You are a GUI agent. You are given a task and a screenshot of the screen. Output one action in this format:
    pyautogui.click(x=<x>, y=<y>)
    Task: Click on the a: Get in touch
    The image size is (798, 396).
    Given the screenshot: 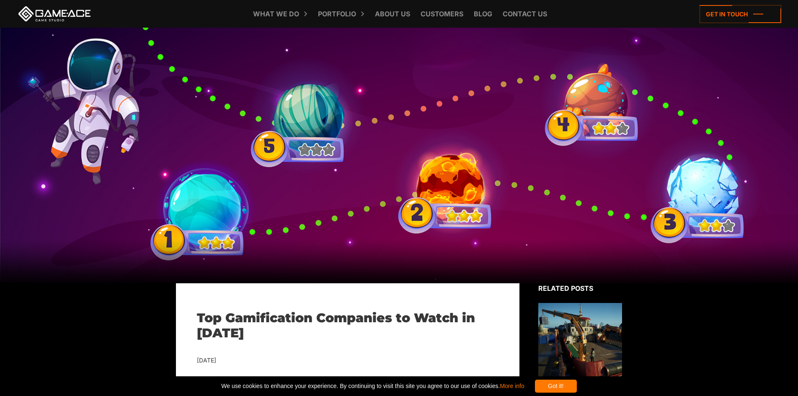 What is the action you would take?
    pyautogui.click(x=740, y=14)
    